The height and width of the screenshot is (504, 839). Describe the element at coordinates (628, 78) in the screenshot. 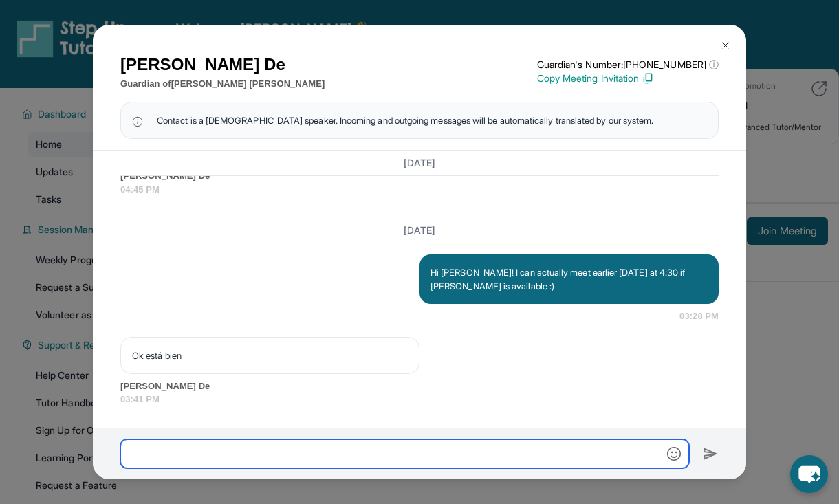

I see `p: Copy Meeting Invitation` at that location.